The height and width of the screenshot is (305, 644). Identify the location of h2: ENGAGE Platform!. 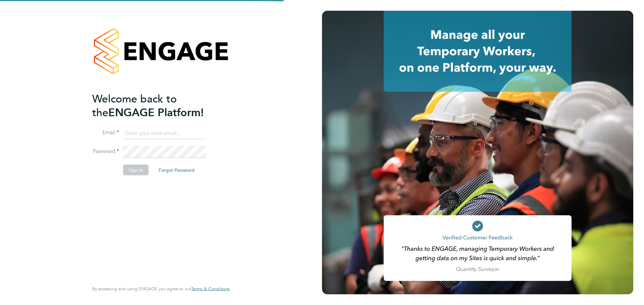
(157, 106).